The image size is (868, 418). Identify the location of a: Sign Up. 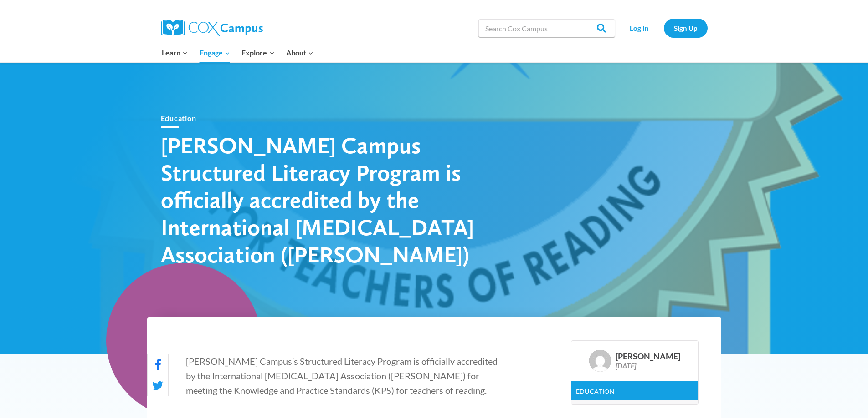
(685, 28).